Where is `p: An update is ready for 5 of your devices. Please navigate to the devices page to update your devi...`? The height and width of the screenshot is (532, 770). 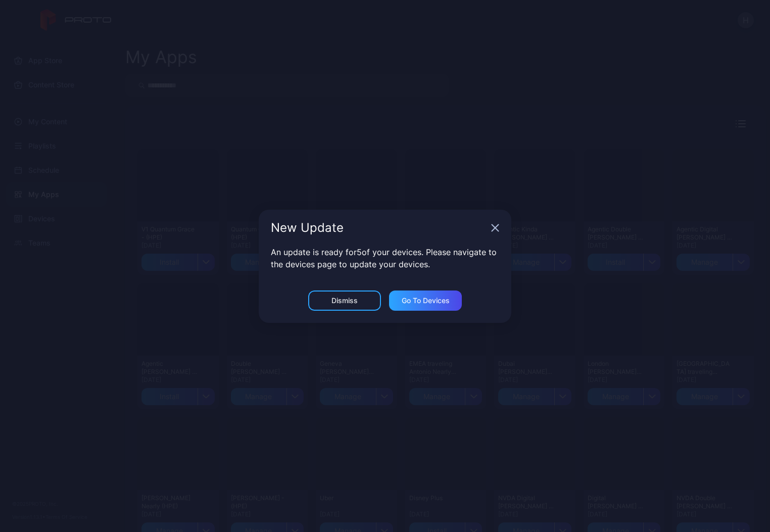
p: An update is ready for 5 of your devices. Please navigate to the devices page to update your devi... is located at coordinates (385, 258).